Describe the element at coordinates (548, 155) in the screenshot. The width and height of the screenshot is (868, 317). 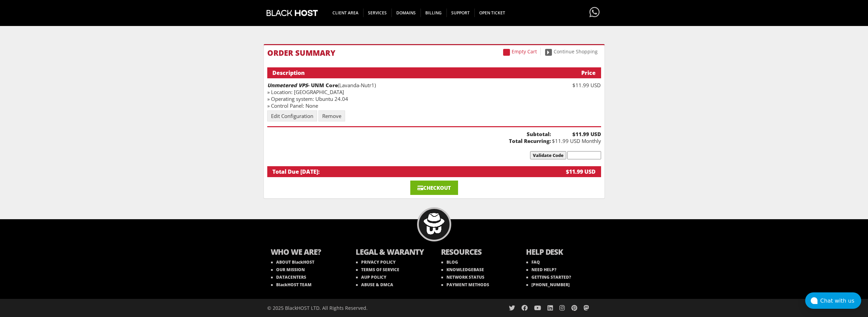
I see `input: Validate Code` at that location.